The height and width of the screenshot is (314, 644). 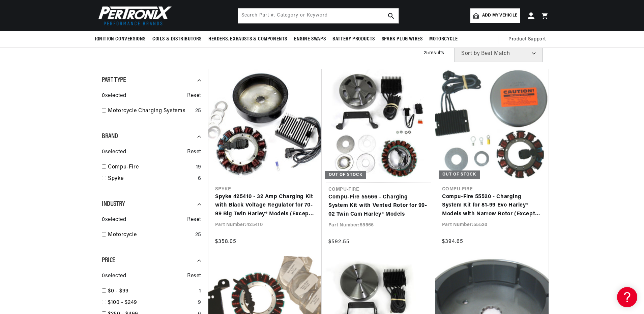 I want to click on span: Engine Swaps, so click(x=310, y=39).